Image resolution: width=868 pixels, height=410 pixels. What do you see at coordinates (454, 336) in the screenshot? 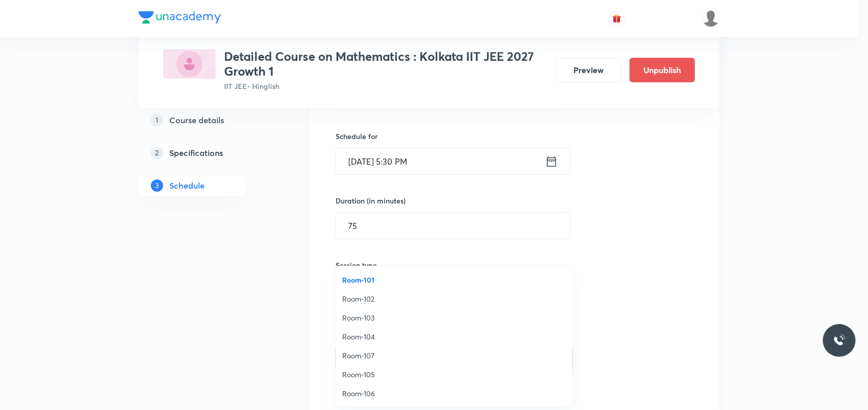
I see `span: Room-104` at bounding box center [454, 336].